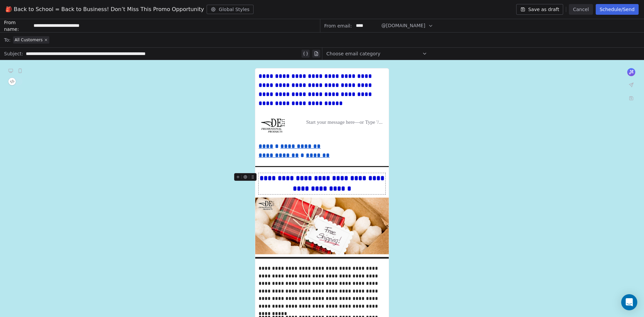 The image size is (644, 317). What do you see at coordinates (618, 9) in the screenshot?
I see `button: Schedule/Send` at bounding box center [618, 9].